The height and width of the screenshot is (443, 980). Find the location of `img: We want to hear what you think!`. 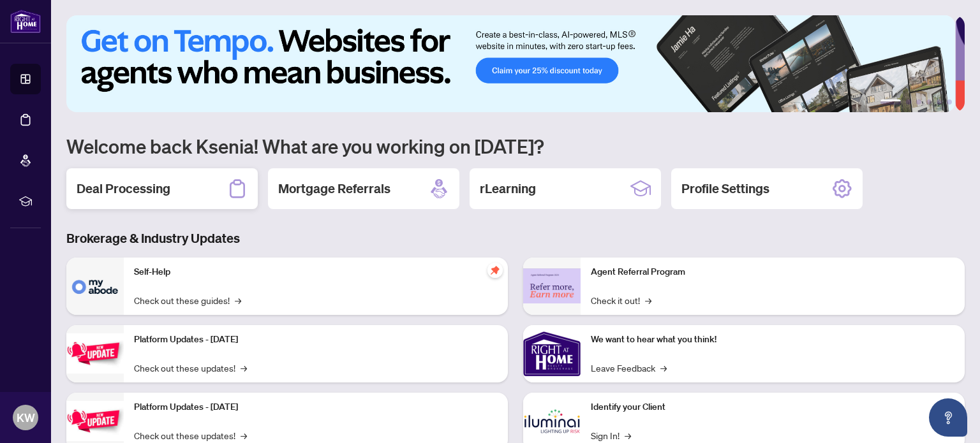

img: We want to hear what you think! is located at coordinates (552, 354).